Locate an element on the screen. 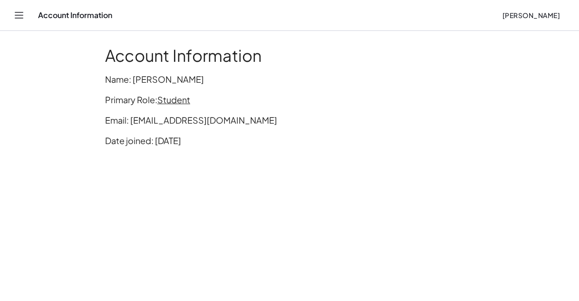 Image resolution: width=579 pixels, height=301 pixels. span: Student is located at coordinates (174, 99).